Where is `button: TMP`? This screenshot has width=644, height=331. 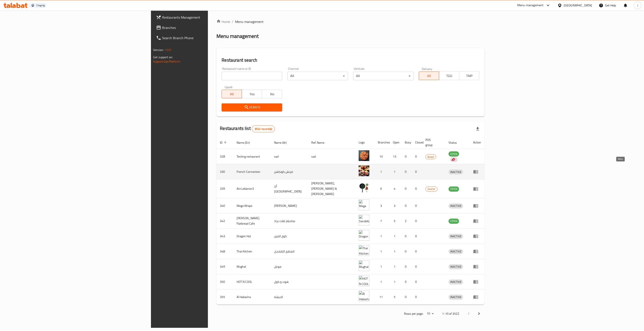 button: TMP is located at coordinates (469, 76).